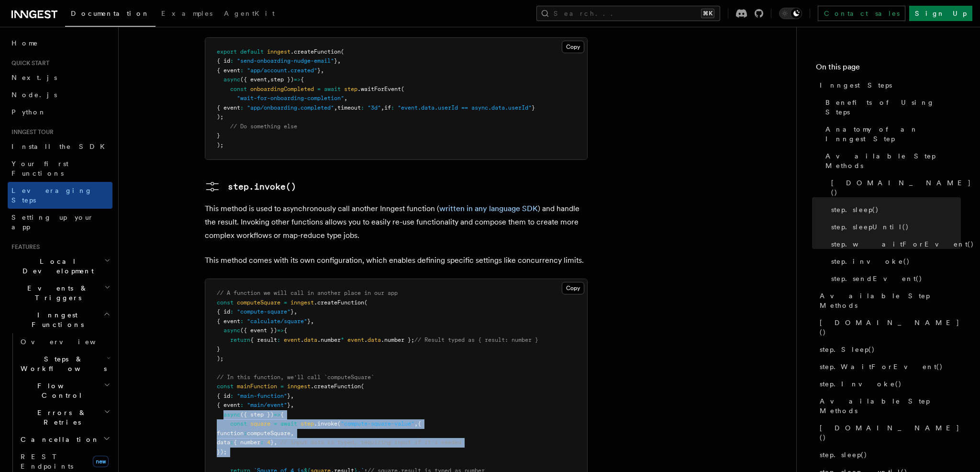  I want to click on a: step.sleepUntil(), so click(894, 227).